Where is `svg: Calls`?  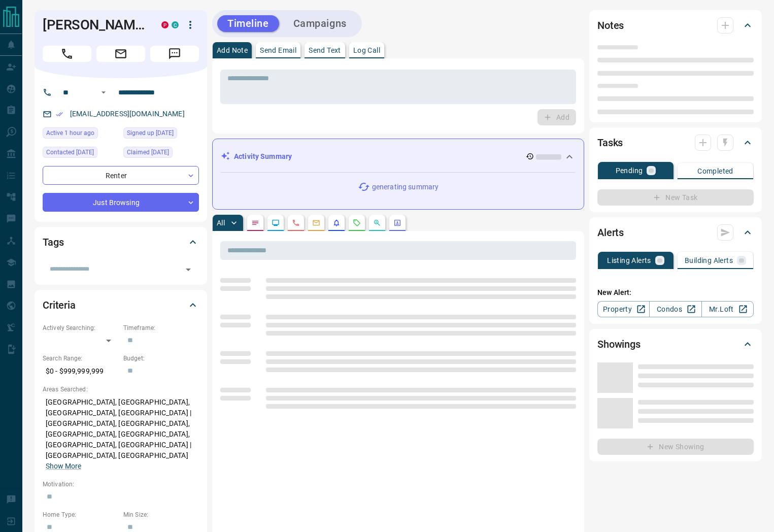 svg: Calls is located at coordinates (296, 223).